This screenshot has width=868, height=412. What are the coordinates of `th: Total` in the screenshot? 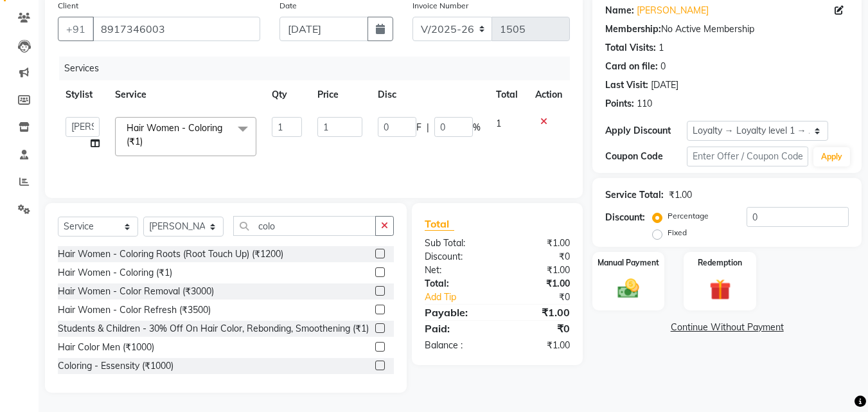 It's located at (508, 95).